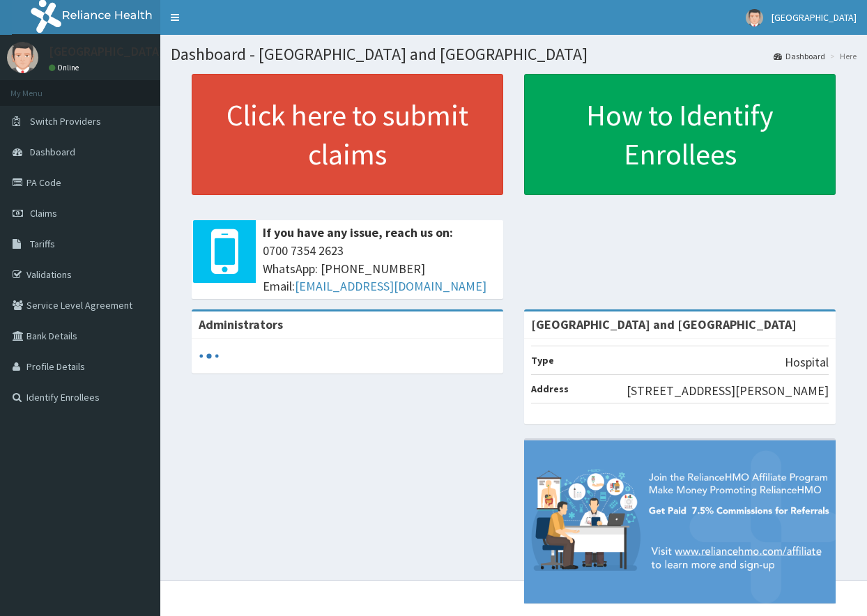 The height and width of the screenshot is (616, 867). I want to click on span: Dashboard, so click(53, 152).